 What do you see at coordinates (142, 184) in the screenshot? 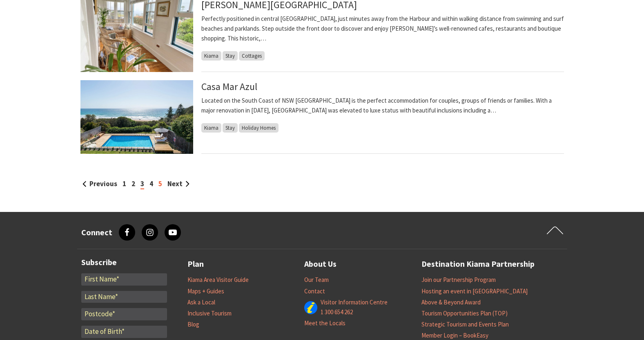
I see `span: 3` at bounding box center [142, 184].